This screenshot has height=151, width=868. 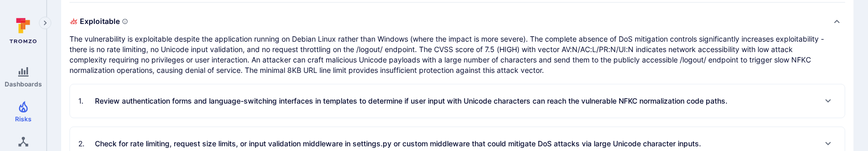 I want to click on div: Expand, so click(x=457, y=101).